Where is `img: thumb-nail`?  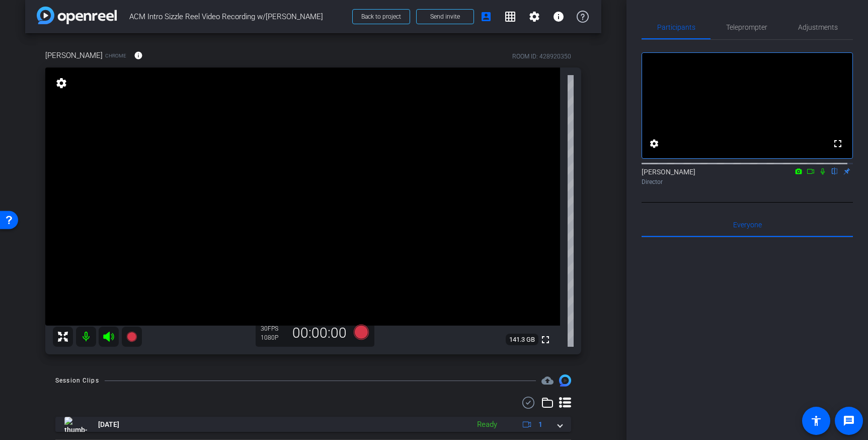 img: thumb-nail is located at coordinates (76, 425).